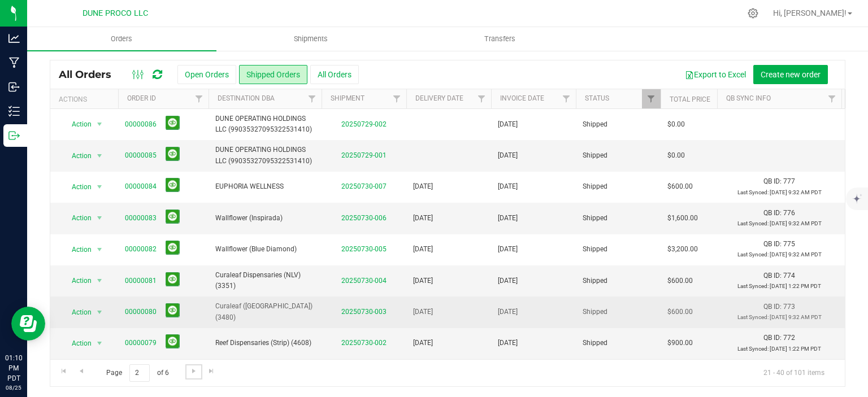 This screenshot has width=868, height=397. What do you see at coordinates (789, 213) in the screenshot?
I see `span: 776` at bounding box center [789, 213].